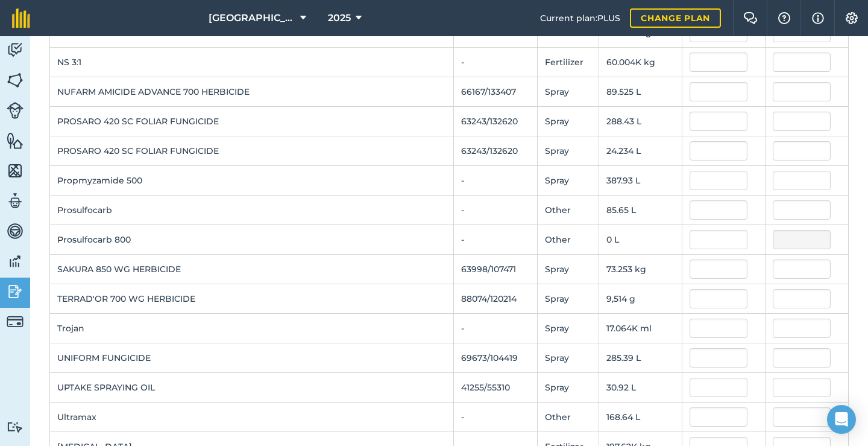  What do you see at coordinates (640, 388) in the screenshot?
I see `td: 30.92 L` at bounding box center [640, 388].